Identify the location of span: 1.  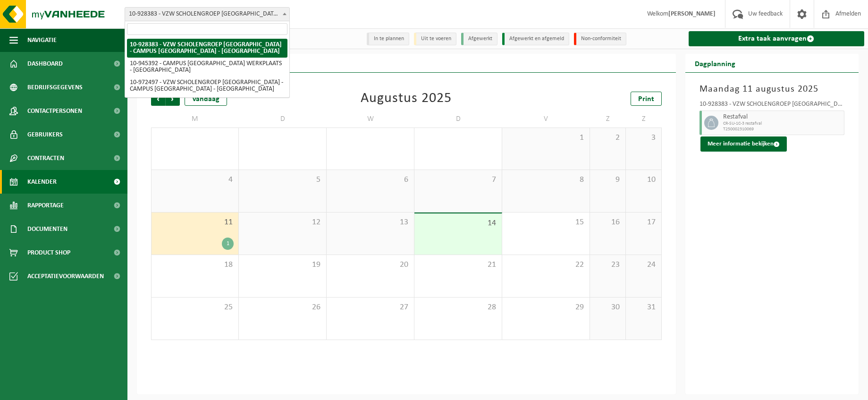
(546, 138).